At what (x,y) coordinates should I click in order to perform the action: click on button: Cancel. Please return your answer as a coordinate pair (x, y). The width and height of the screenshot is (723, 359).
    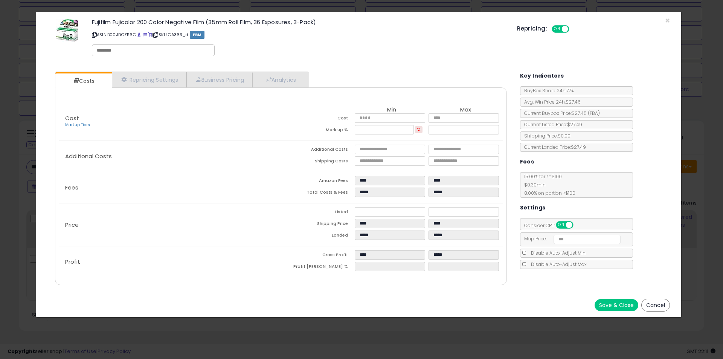
    Looking at the image, I should click on (656, 305).